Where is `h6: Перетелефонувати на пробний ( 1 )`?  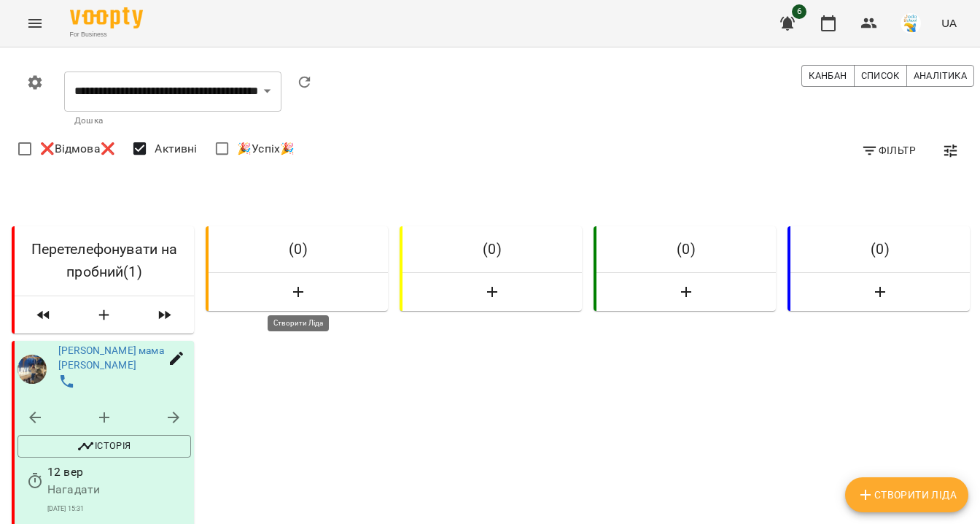 h6: Перетелефонувати на пробний ( 1 ) is located at coordinates (104, 260).